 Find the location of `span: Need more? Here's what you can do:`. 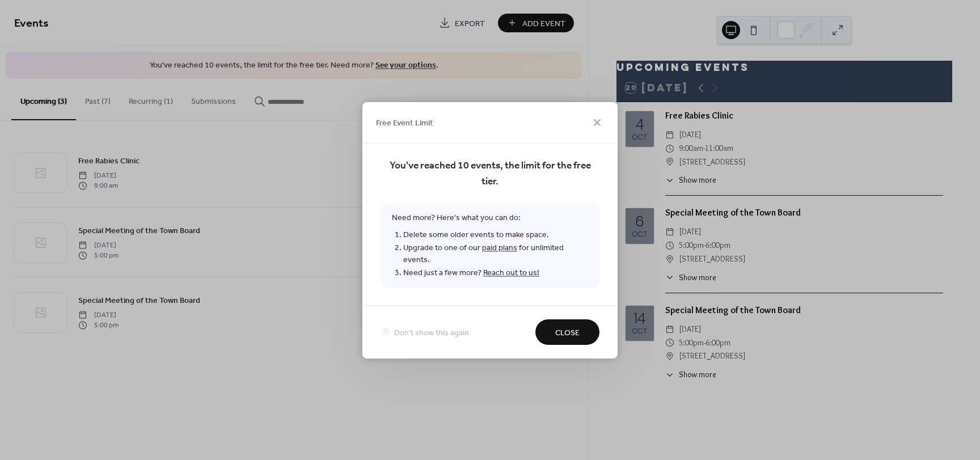

span: Need more? Here's what you can do: is located at coordinates (490, 245).